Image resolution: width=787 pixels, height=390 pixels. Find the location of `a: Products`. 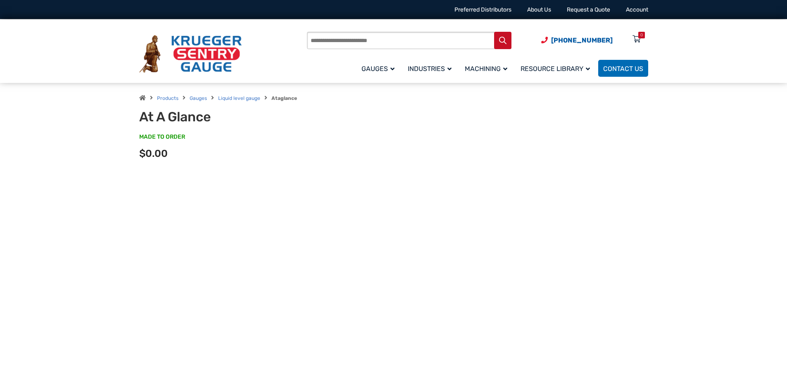

a: Products is located at coordinates (168, 98).